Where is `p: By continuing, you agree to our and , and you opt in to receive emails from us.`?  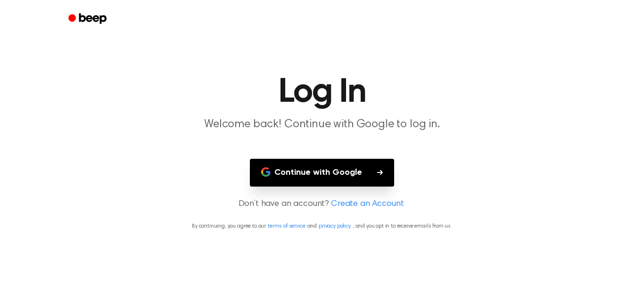
p: By continuing, you agree to our and , and you opt in to receive emails from us. is located at coordinates (322, 226).